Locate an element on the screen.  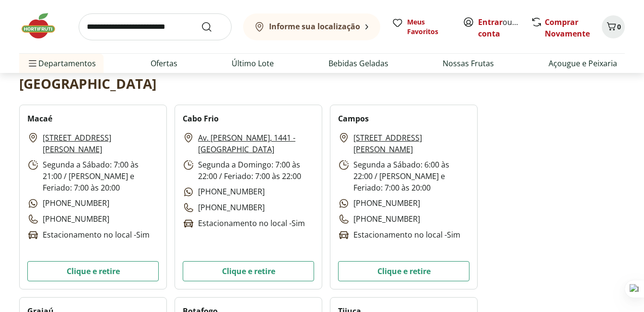
a: Entrar is located at coordinates (490, 22).